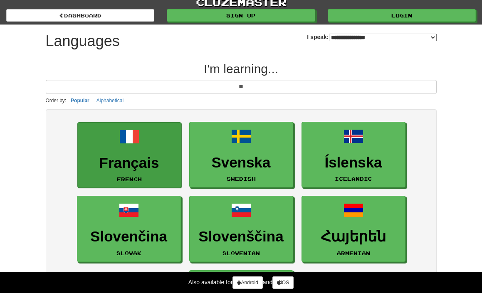  What do you see at coordinates (241, 229) in the screenshot?
I see `a: SlovenščinaSlovenian` at bounding box center [241, 229].